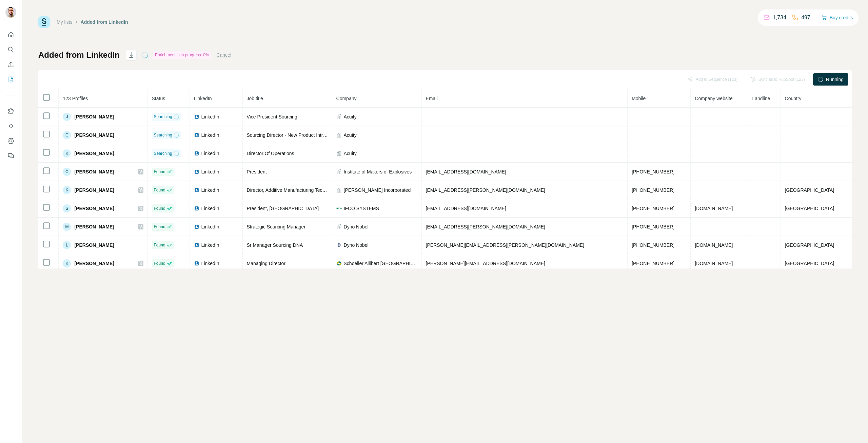  Describe the element at coordinates (638, 98) in the screenshot. I see `span: Mobile` at that location.